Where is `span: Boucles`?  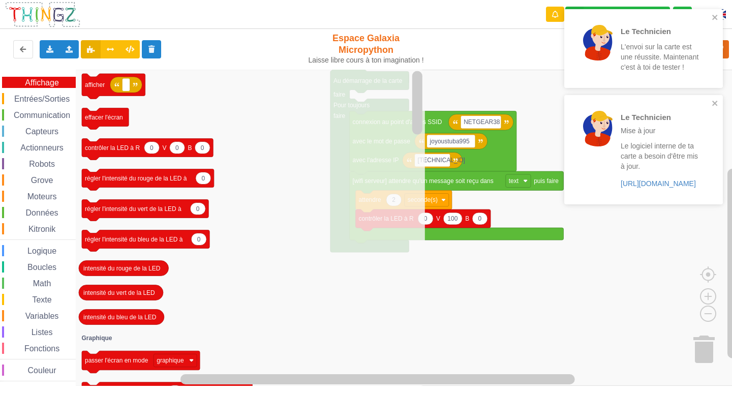 span: Boucles is located at coordinates (42, 267).